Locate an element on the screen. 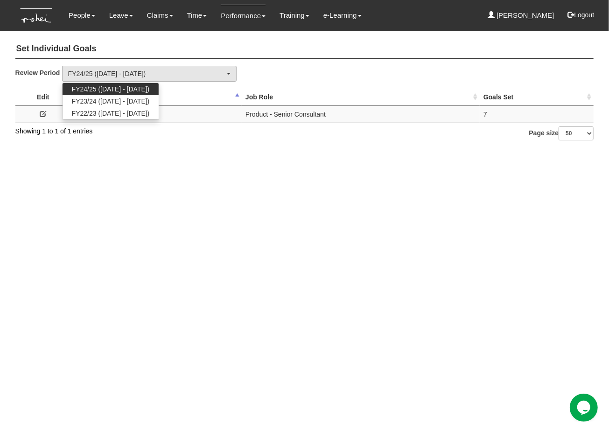 Image resolution: width=609 pixels, height=431 pixels. h4: Set Individual Goals is located at coordinates (305, 49).